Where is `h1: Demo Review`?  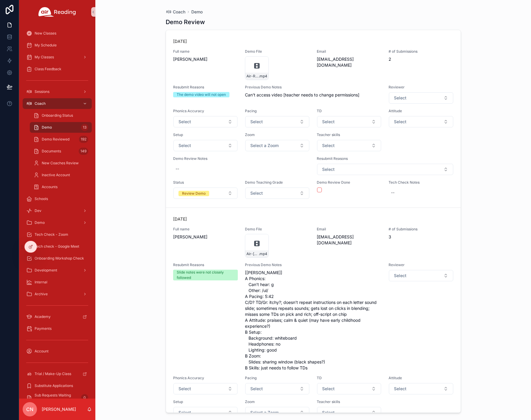
h1: Demo Review is located at coordinates (185, 22).